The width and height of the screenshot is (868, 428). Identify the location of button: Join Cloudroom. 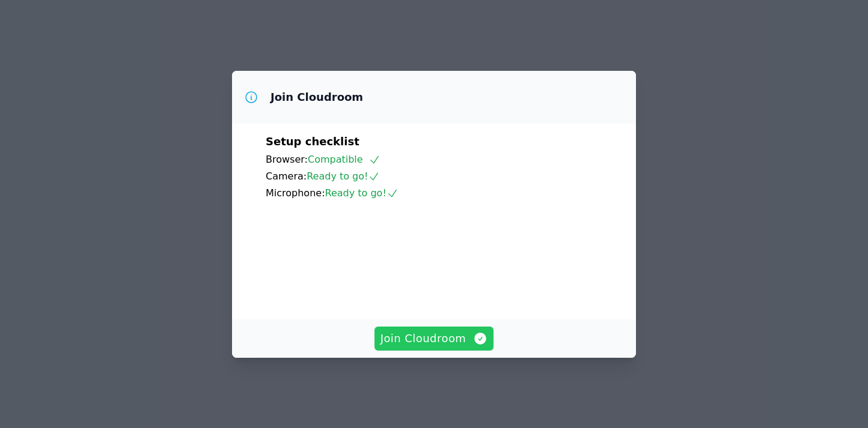
(434, 338).